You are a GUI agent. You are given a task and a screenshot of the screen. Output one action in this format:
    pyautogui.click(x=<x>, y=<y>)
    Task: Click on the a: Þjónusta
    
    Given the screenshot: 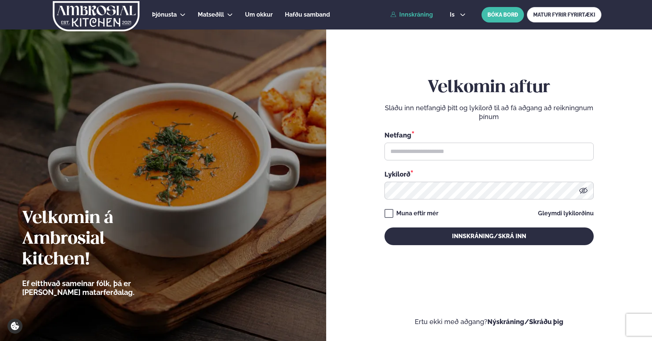 What is the action you would take?
    pyautogui.click(x=164, y=15)
    